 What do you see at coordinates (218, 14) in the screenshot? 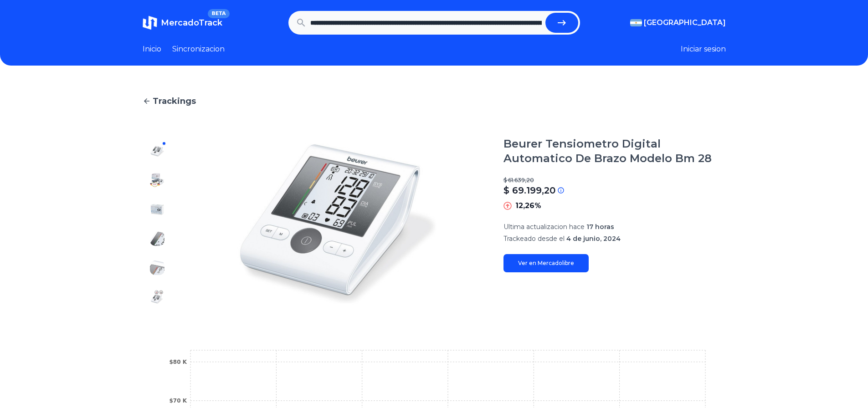
I see `span: BETA` at bounding box center [218, 14].